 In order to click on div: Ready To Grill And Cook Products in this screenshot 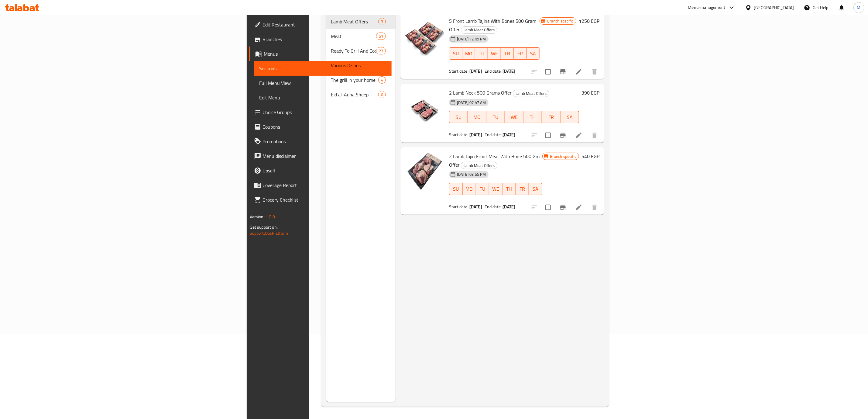, I will do `click(353, 51)`.